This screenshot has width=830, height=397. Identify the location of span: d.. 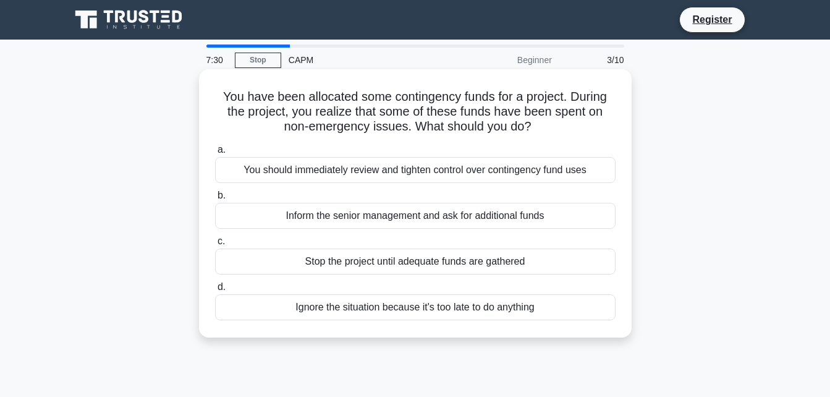
(221, 286).